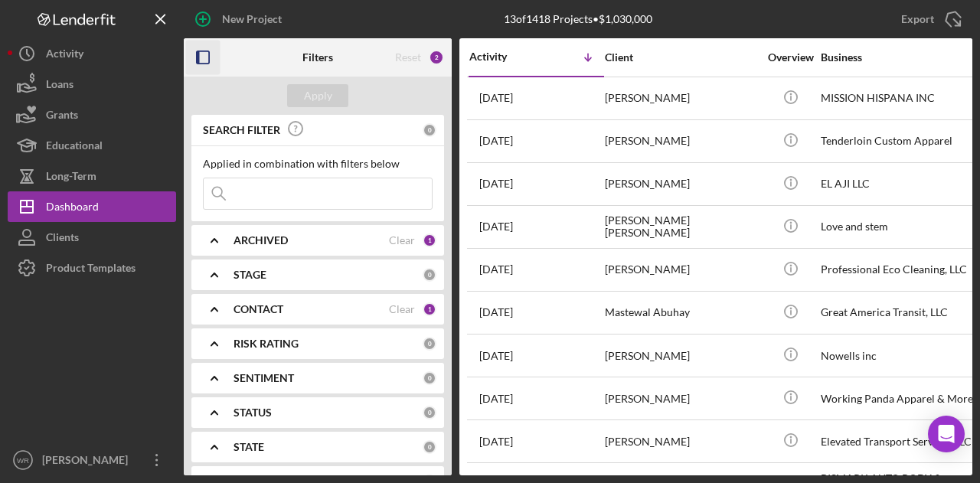  Describe the element at coordinates (92, 268) in the screenshot. I see `a: Product Templates` at that location.